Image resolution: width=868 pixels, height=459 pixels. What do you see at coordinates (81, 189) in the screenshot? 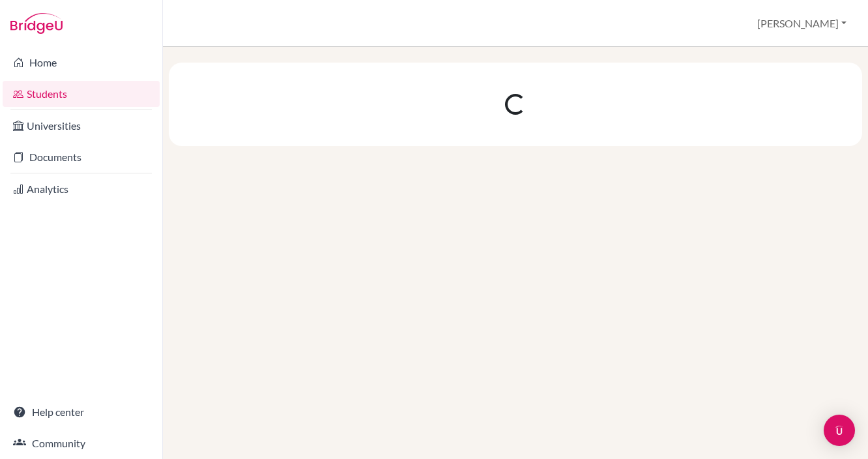
I see `a: Analytics` at bounding box center [81, 189].